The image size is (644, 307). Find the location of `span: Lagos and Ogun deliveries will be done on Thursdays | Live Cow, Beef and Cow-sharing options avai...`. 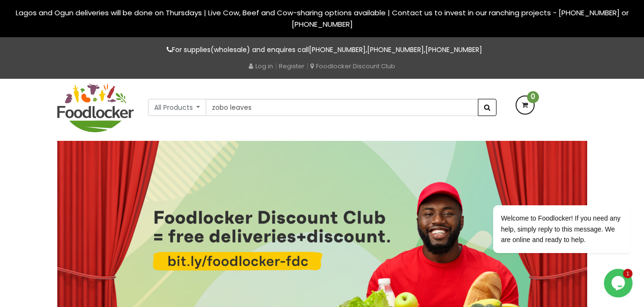

span: Lagos and Ogun deliveries will be done on Thursdays | Live Cow, Beef and Cow-sharing options avai... is located at coordinates (322, 18).